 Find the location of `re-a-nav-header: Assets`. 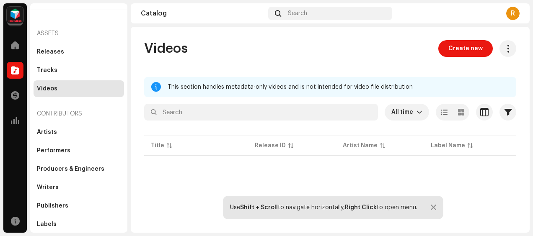

re-a-nav-header: Assets is located at coordinates (79, 34).